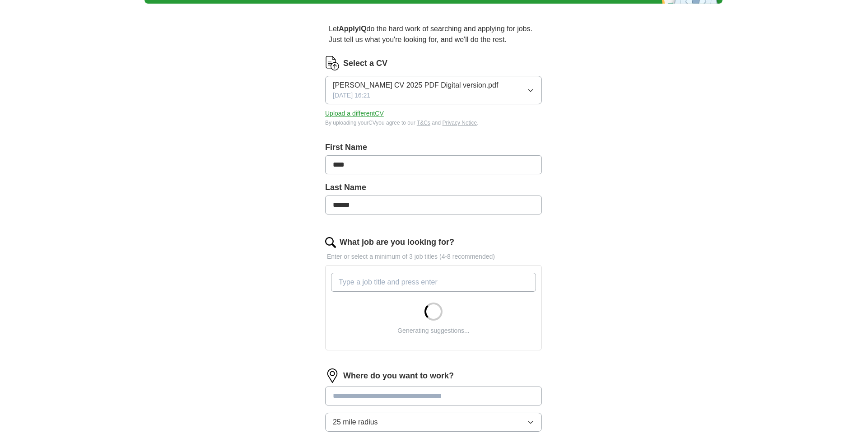  What do you see at coordinates (434, 187) in the screenshot?
I see `label: Last Name` at bounding box center [434, 187].